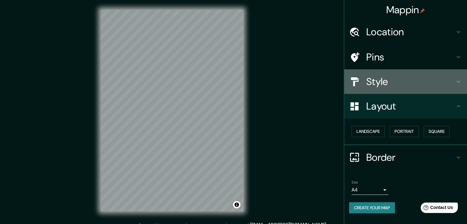 The image size is (467, 224). I want to click on h4: Pins, so click(411, 57).